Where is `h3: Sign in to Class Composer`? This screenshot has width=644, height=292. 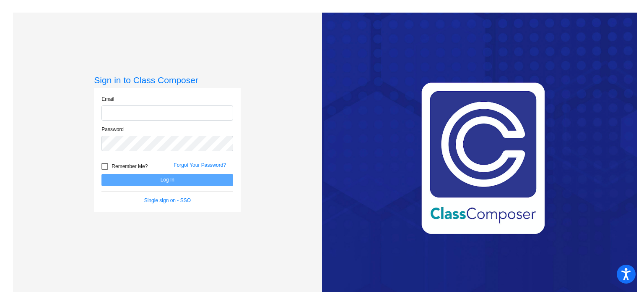
h3: Sign in to Class Composer is located at coordinates (167, 80).